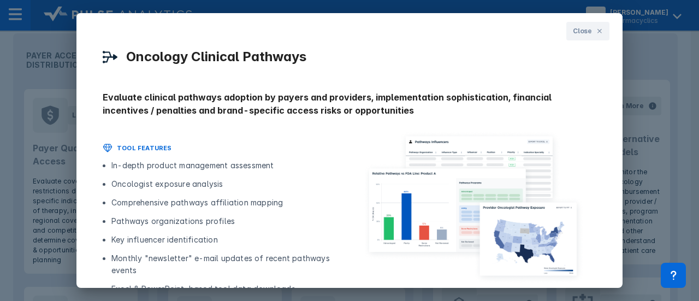  What do you see at coordinates (224, 166) in the screenshot?
I see `li: In-depth product management assessment` at bounding box center [224, 166].